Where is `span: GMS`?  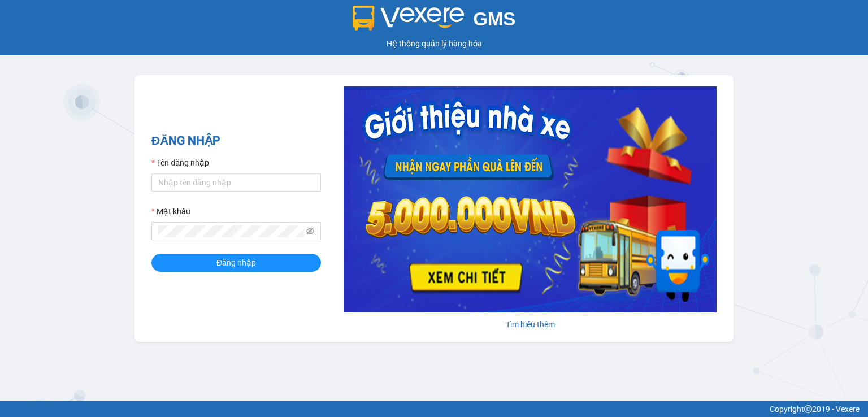 span: GMS is located at coordinates (494, 18).